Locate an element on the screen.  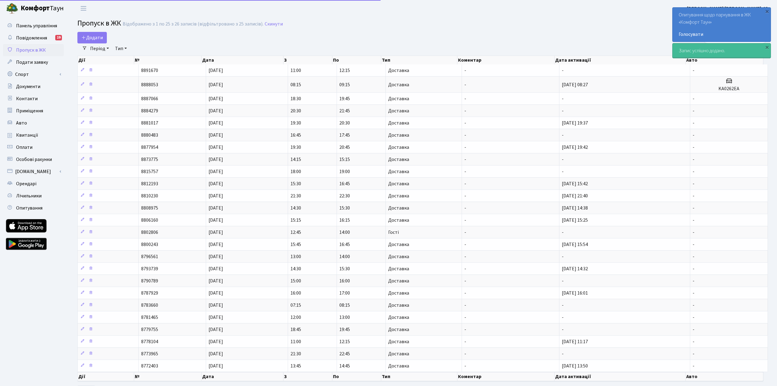
span: 8873775 is located at coordinates (150, 159).